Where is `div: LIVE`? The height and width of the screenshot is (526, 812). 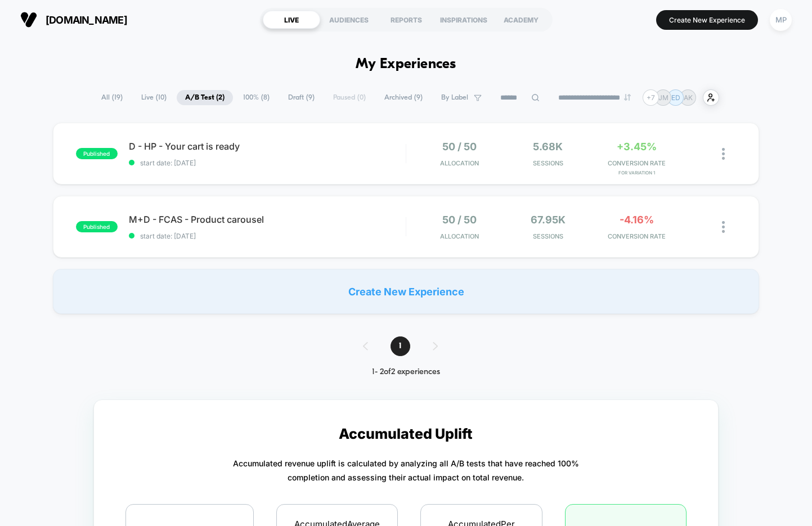
div: LIVE is located at coordinates (291, 20).